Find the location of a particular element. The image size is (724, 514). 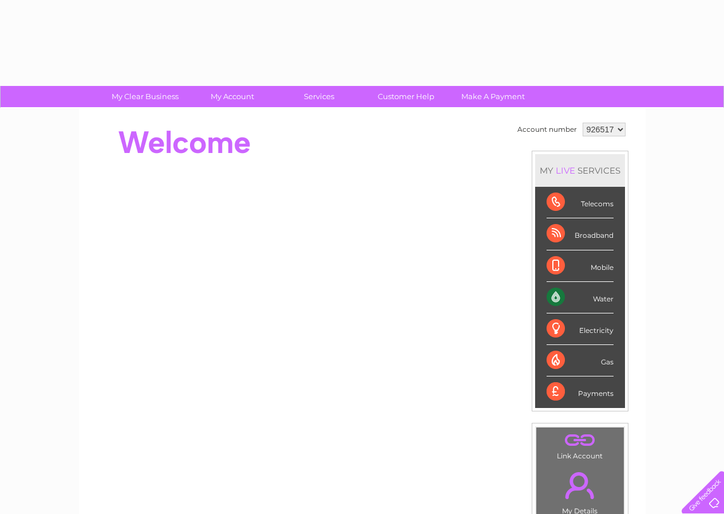

a: My Clear Business is located at coordinates (145, 96).